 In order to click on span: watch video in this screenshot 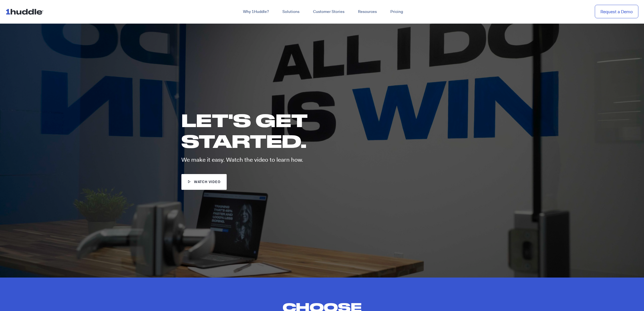, I will do `click(207, 182)`.